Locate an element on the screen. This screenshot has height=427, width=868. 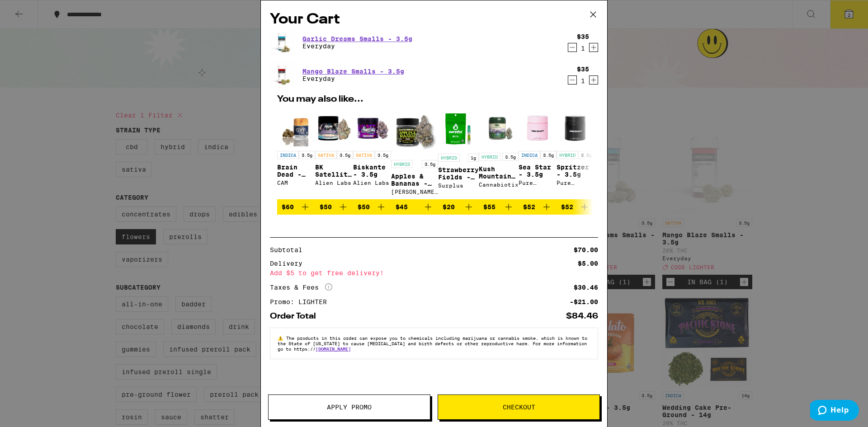
div: $70.00 is located at coordinates (586, 250).